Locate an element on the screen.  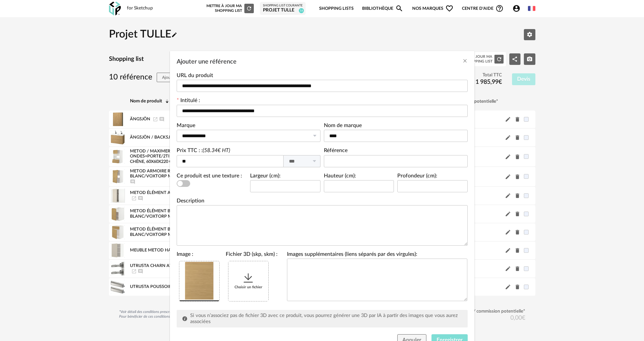
label: URL du produit is located at coordinates (195, 76).